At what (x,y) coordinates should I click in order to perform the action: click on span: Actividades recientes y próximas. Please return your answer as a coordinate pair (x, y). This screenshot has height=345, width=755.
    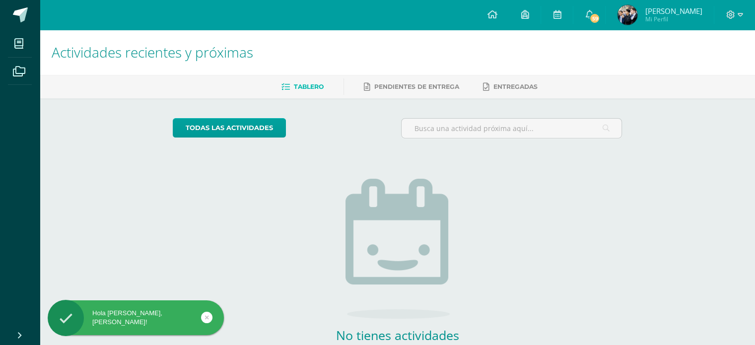
    Looking at the image, I should click on (152, 52).